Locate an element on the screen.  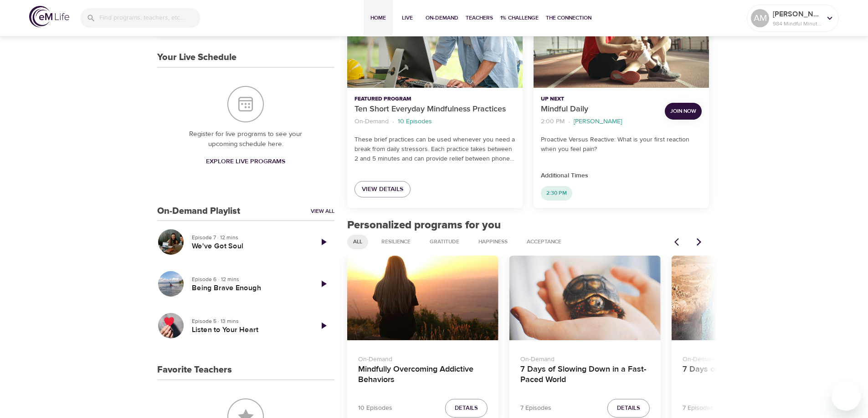
button: Join Now is located at coordinates (683, 111).